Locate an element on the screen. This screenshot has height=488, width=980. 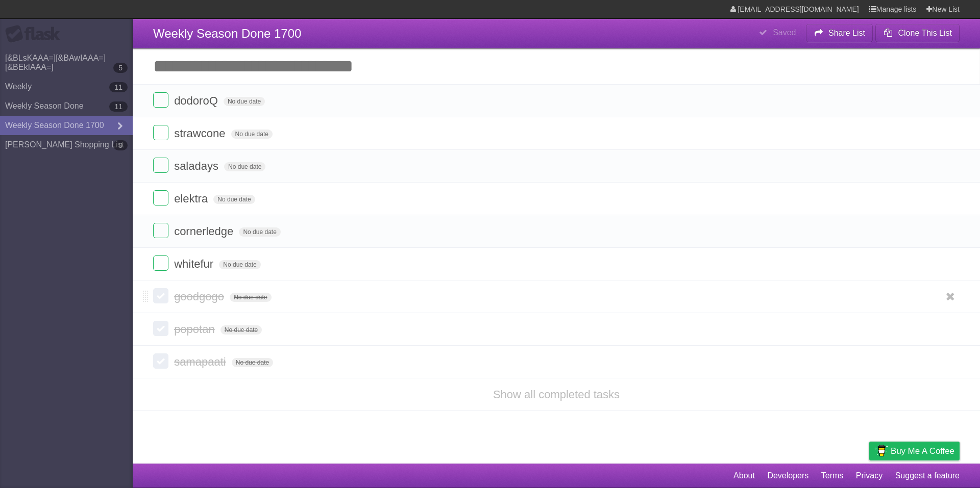
span: popotan is located at coordinates (195, 329).